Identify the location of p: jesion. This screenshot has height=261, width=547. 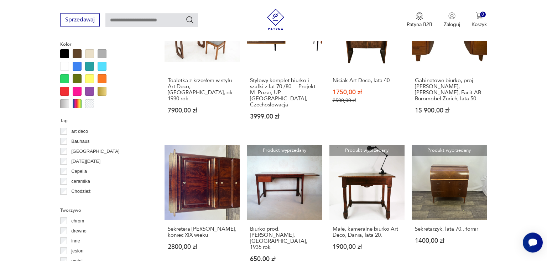
(77, 251).